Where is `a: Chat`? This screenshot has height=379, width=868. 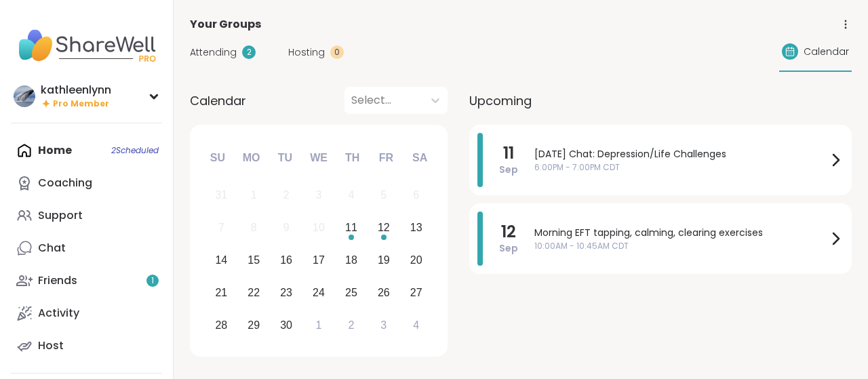 a: Chat is located at coordinates (86, 248).